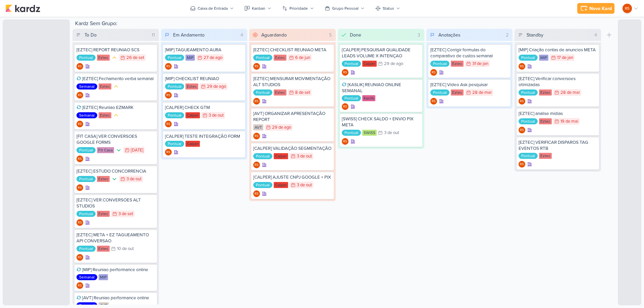 This screenshot has height=308, width=644. Describe the element at coordinates (507, 35) in the screenshot. I see `div: 2` at that location.